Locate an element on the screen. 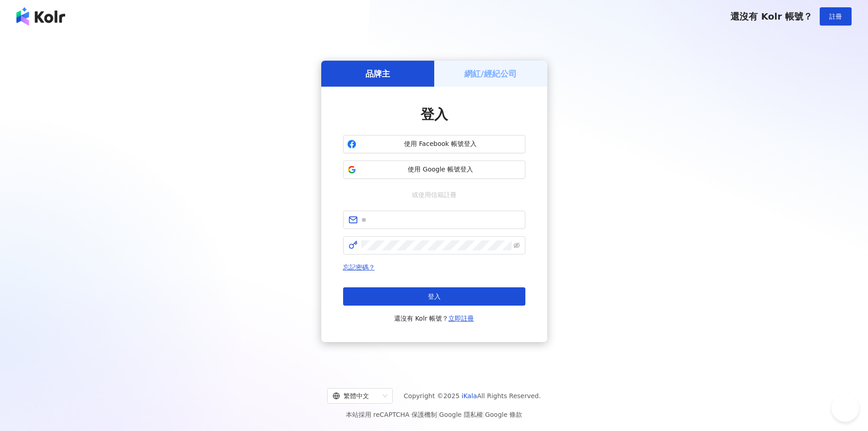 The width and height of the screenshot is (868, 431). span: 本站採用 reCAPTCHA 保護機制 is located at coordinates (434, 414).